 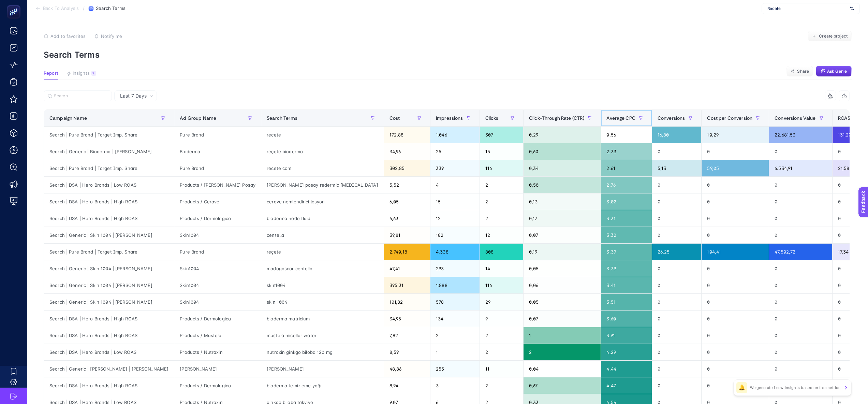 I want to click on div: 11, so click(x=501, y=369).